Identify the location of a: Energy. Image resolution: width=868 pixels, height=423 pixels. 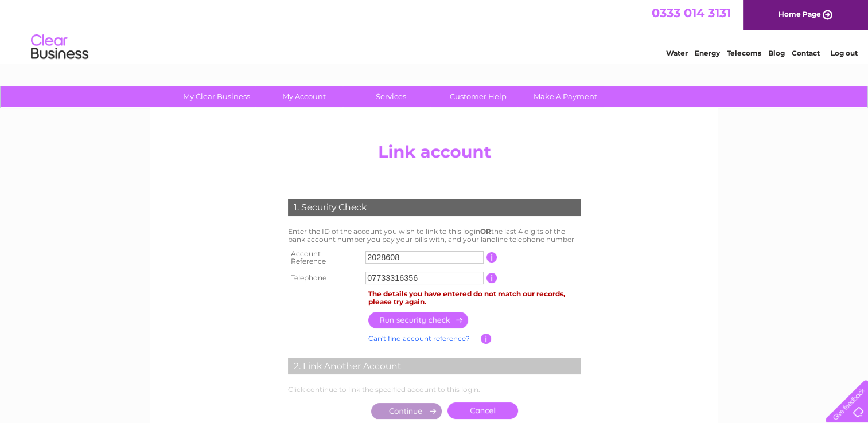
(707, 53).